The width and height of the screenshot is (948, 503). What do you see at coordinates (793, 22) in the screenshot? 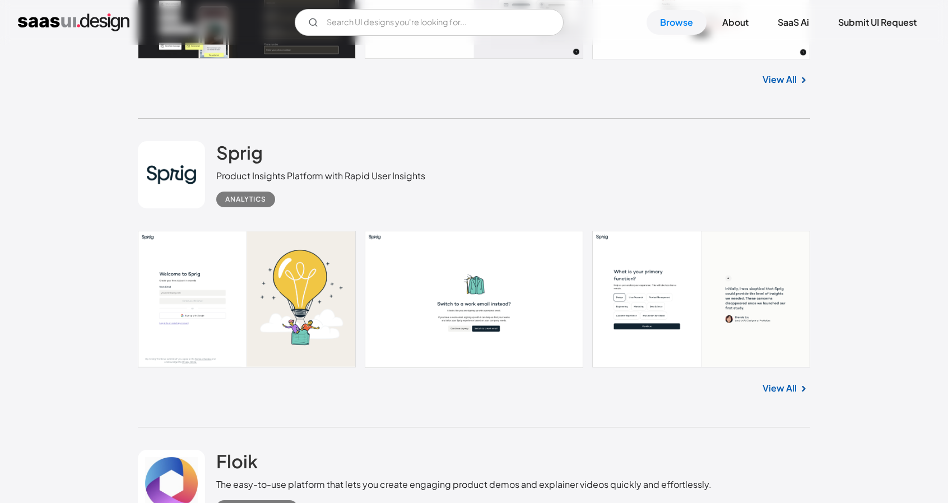
I see `a: SaaS Ai` at bounding box center [793, 22].